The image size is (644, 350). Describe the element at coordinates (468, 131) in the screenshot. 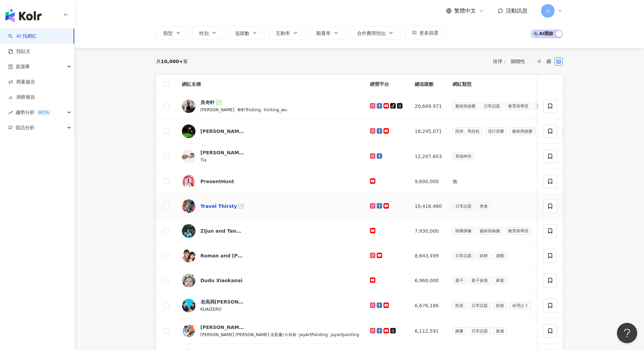

I see `span: 田徑、馬拉松` at that location.